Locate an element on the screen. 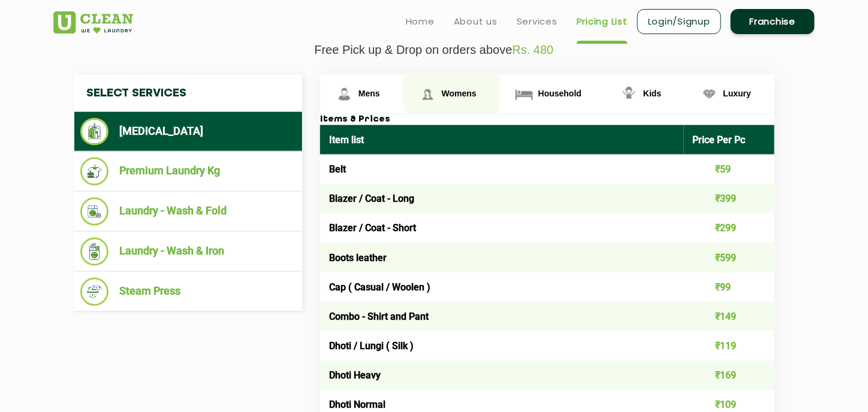  img: UClean Laundry and Dry Cleaning is located at coordinates (93, 22).